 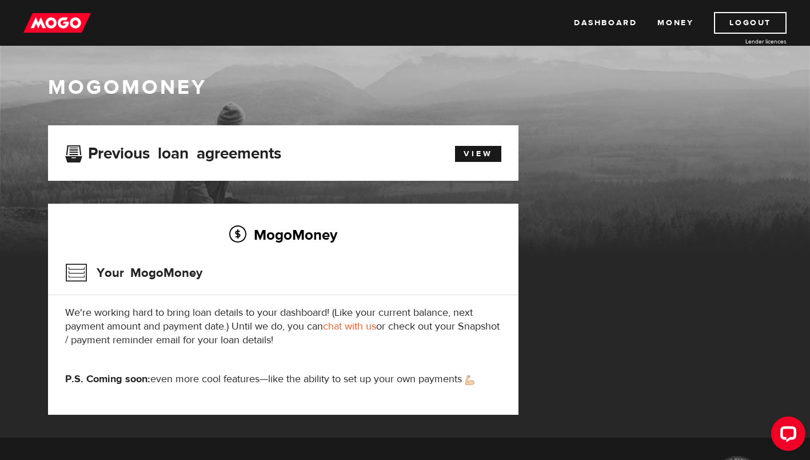 What do you see at coordinates (283, 326) in the screenshot?
I see `p: We're working hard to bring loan details to your dashboard! (Like your current balance, next paym...` at bounding box center [283, 326].